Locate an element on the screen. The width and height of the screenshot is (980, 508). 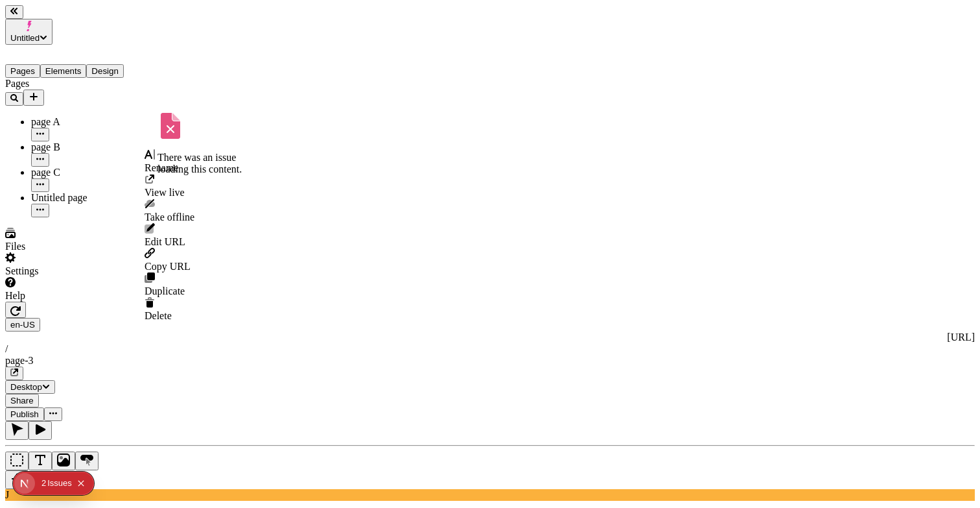
button: Desktop is located at coordinates (30, 387).